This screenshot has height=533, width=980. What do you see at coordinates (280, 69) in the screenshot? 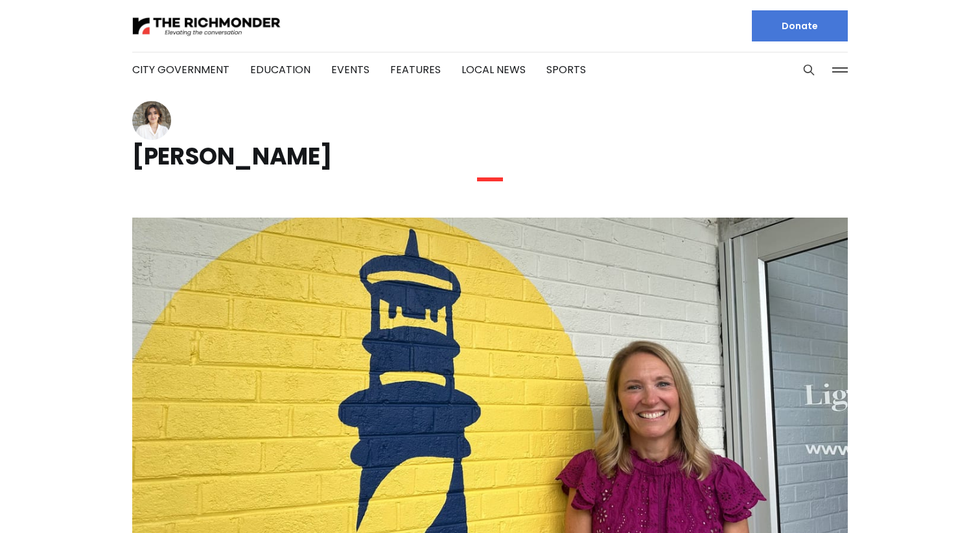
I see `a: Education` at bounding box center [280, 69].